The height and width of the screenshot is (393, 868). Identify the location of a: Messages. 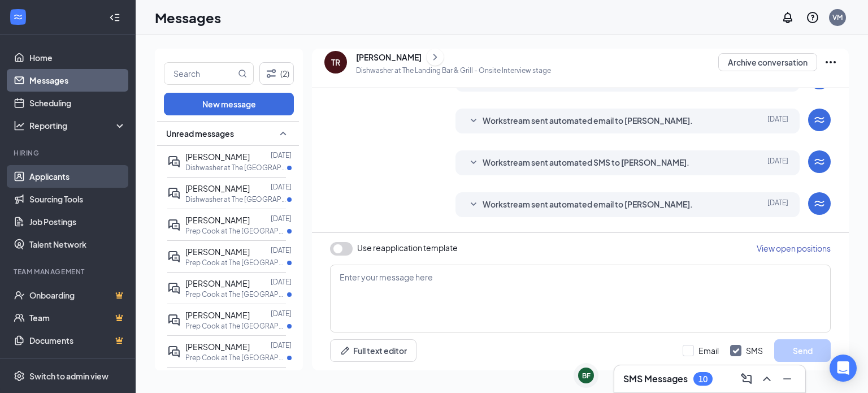
(77, 80).